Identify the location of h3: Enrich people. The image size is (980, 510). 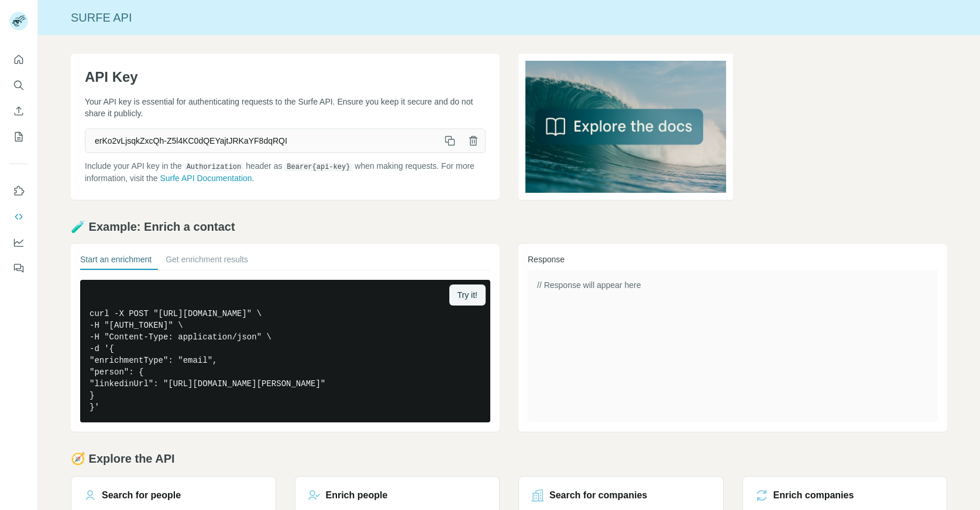
(357, 495).